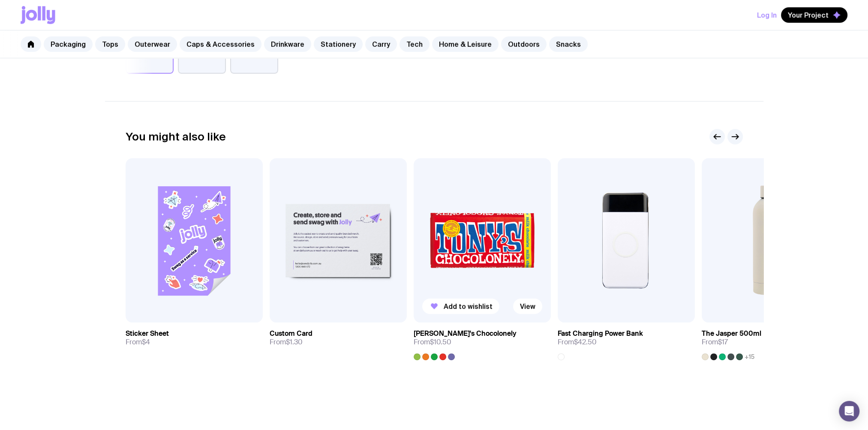  What do you see at coordinates (849, 411) in the screenshot?
I see `div: Open Intercom Messenger` at bounding box center [849, 411].